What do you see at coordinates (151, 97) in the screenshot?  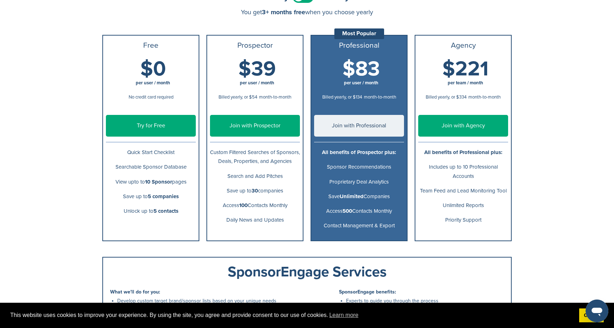 I see `span: No credit card required` at bounding box center [151, 97].